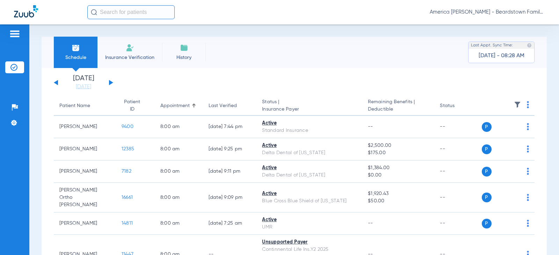  What do you see at coordinates (184, 58) in the screenshot?
I see `span: History` at bounding box center [184, 58].